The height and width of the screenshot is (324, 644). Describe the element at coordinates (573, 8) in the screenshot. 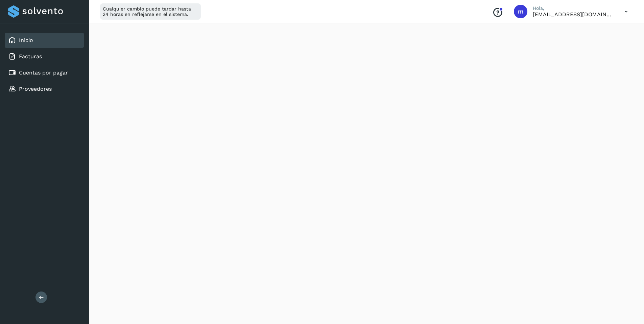

I see `p: Hola,` at that location.